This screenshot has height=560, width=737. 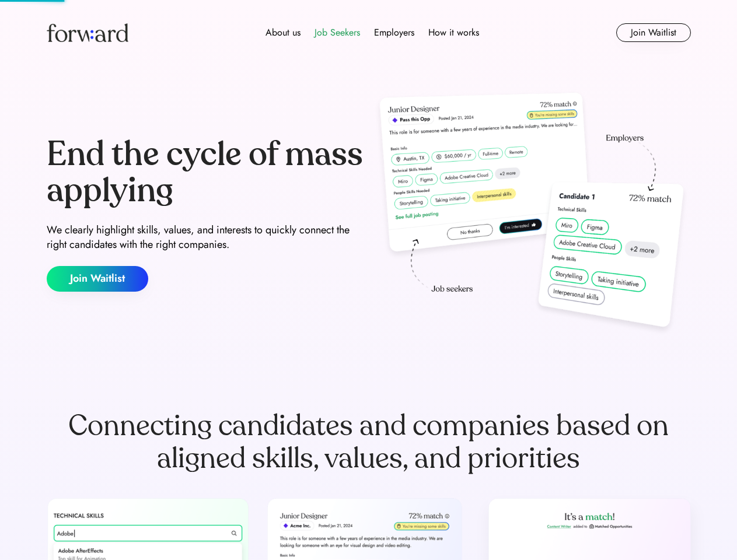 I want to click on div: How it works, so click(x=453, y=33).